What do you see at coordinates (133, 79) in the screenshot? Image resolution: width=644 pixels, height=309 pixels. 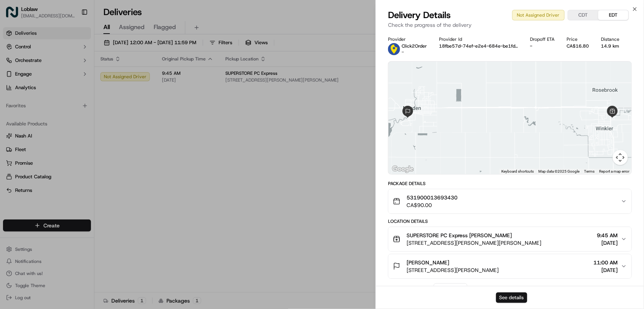 I see `button: Start new chat` at bounding box center [133, 79].